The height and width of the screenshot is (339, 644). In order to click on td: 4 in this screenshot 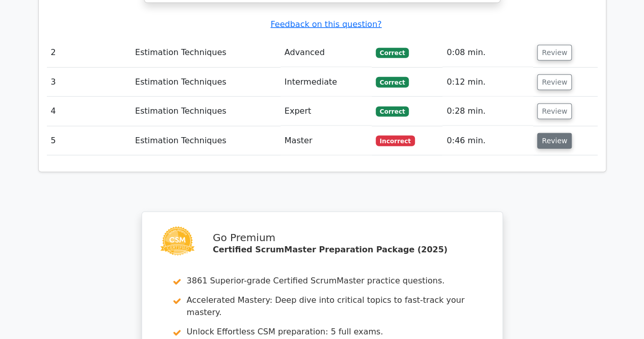, I will do `click(89, 111)`.